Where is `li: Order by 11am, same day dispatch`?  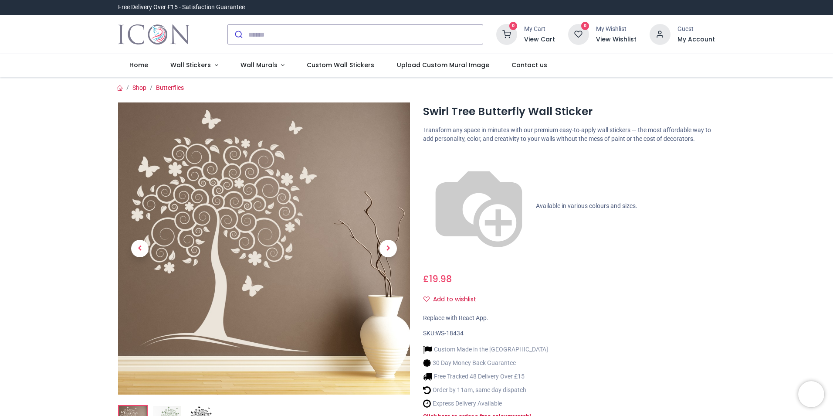
li: Order by 11am, same day dispatch is located at coordinates (485, 389).